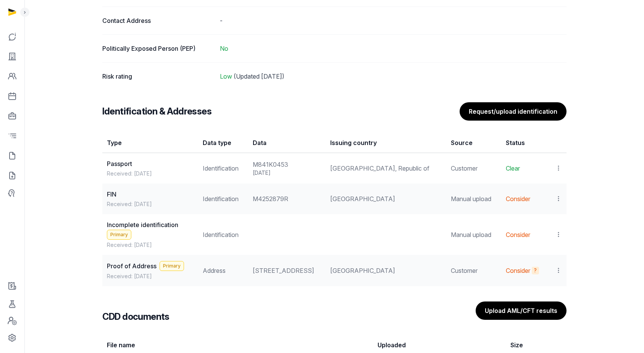 This screenshot has height=353, width=644. I want to click on th: Issuing country, so click(386, 143).